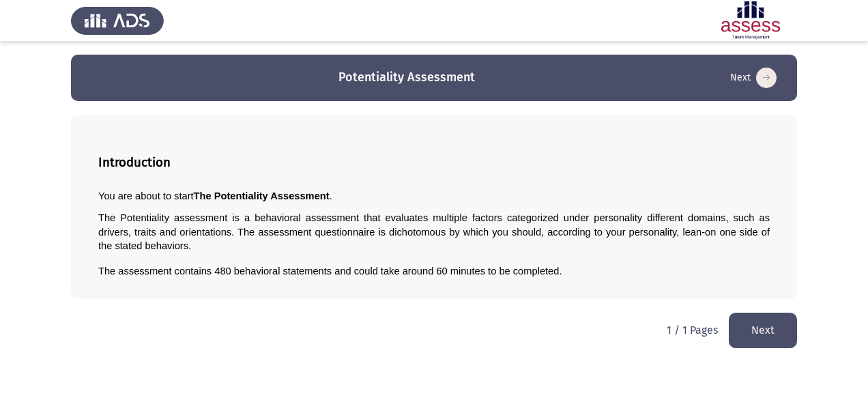 This screenshot has height=411, width=868. Describe the element at coordinates (146, 196) in the screenshot. I see `span: You are about to start` at that location.